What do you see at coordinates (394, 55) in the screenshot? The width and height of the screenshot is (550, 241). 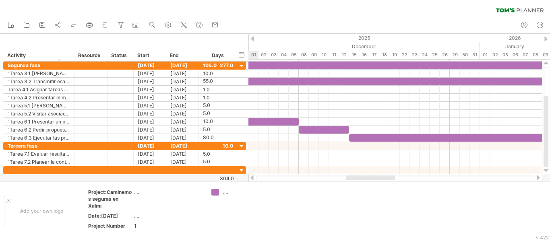 I see `div: Friday, 19 December 2025` at bounding box center [394, 55].